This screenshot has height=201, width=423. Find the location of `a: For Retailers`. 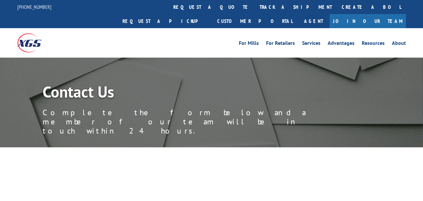

a: For Retailers is located at coordinates (280, 44).